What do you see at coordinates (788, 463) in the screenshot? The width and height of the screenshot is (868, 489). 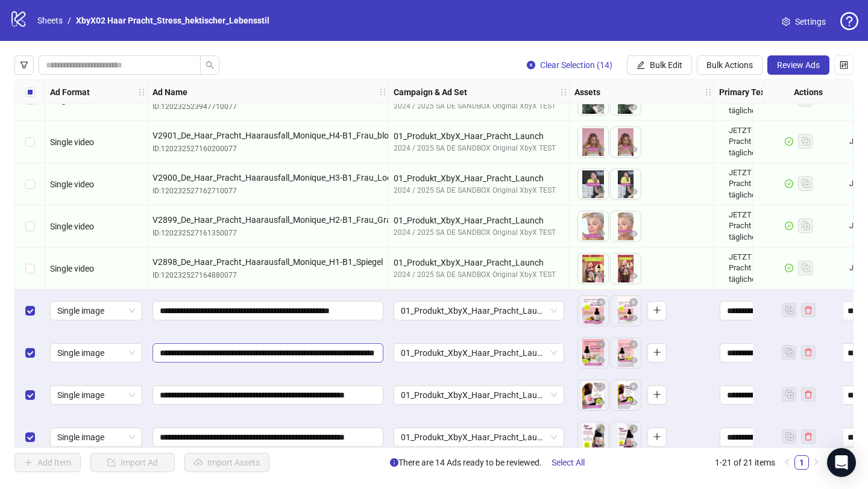 I see `li: Previous Page` at bounding box center [788, 463].